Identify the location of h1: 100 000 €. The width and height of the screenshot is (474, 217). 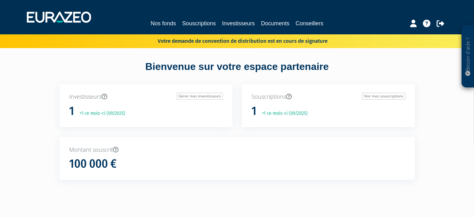
(93, 164).